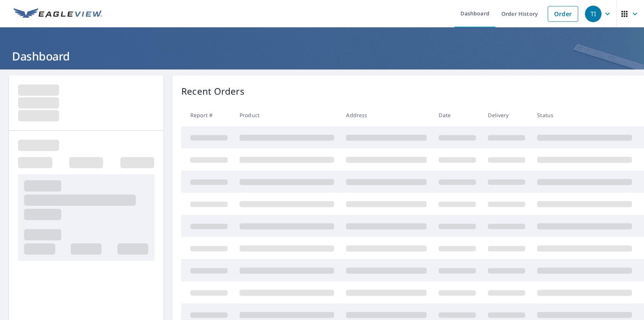  I want to click on th: Address, so click(386, 115).